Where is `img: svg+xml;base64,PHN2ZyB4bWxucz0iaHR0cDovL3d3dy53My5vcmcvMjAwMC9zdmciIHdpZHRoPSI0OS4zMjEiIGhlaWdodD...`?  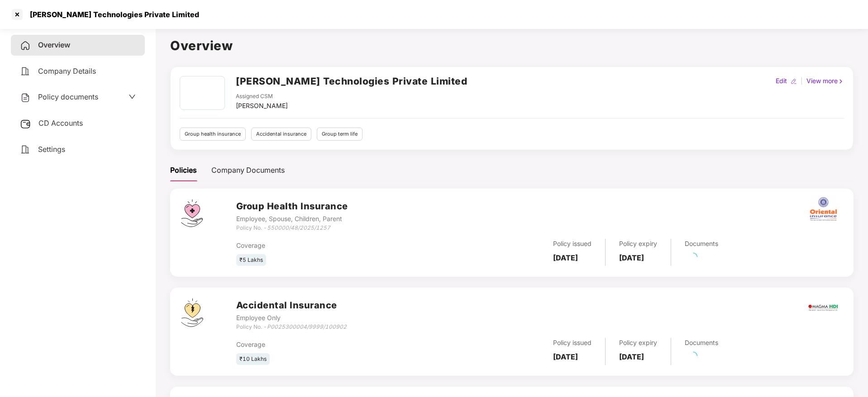
img: svg+xml;base64,PHN2ZyB4bWxucz0iaHR0cDovL3d3dy53My5vcmcvMjAwMC9zdmciIHdpZHRoPSI0OS4zMjEiIGhlaWdodD... is located at coordinates (192, 313).